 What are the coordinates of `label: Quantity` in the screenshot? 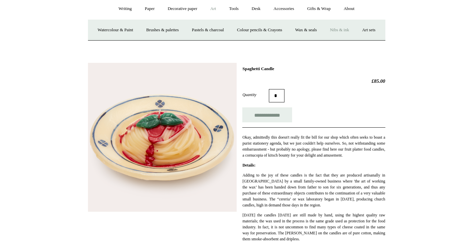 It's located at (255, 95).